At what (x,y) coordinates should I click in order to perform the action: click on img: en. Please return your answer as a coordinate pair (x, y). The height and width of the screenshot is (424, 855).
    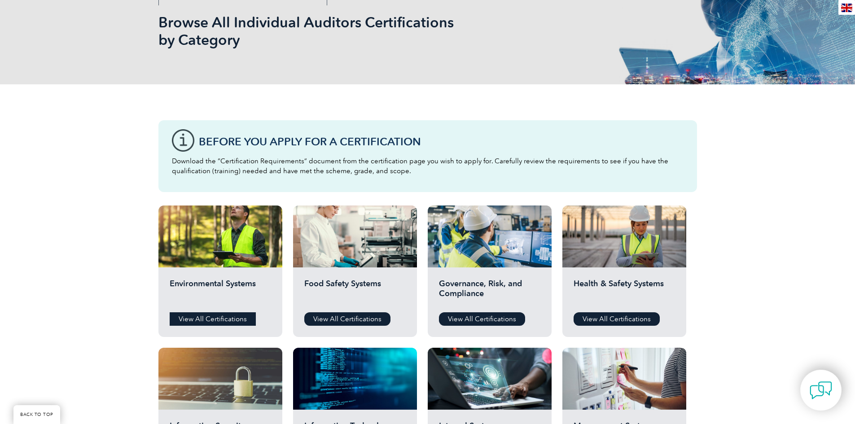
    Looking at the image, I should click on (847, 8).